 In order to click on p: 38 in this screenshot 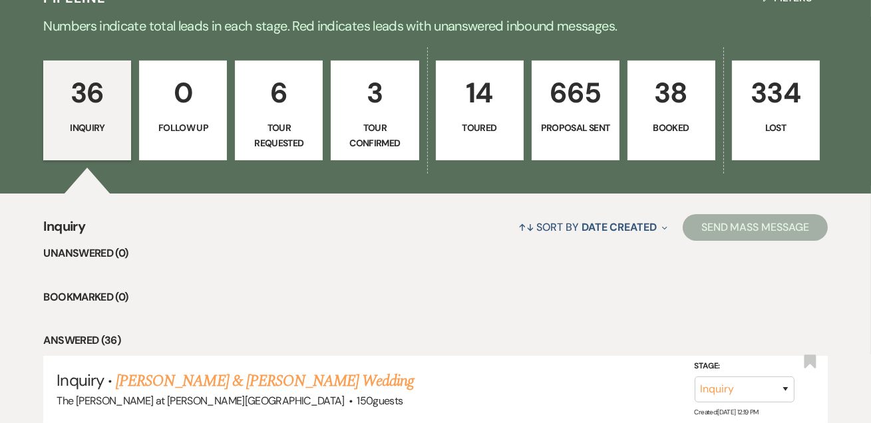, I will do `click(671, 92)`.